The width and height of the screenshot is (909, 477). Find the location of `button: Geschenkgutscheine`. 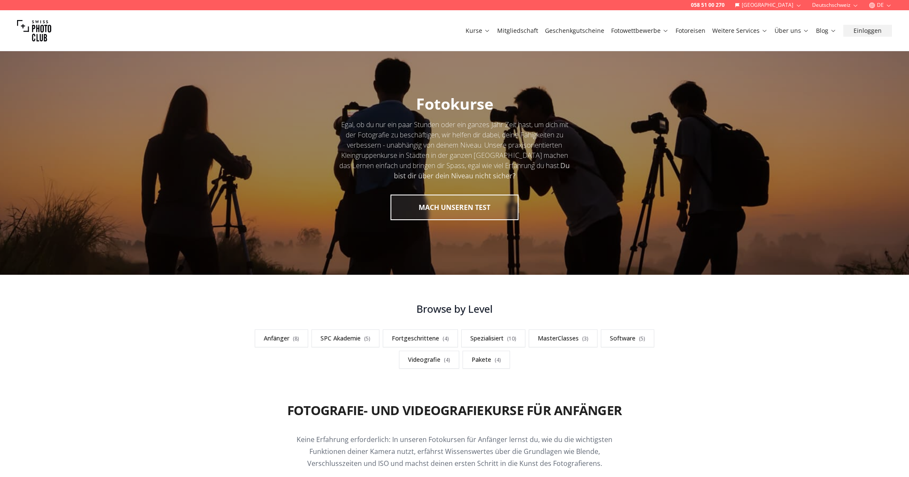

button: Geschenkgutscheine is located at coordinates (574, 31).